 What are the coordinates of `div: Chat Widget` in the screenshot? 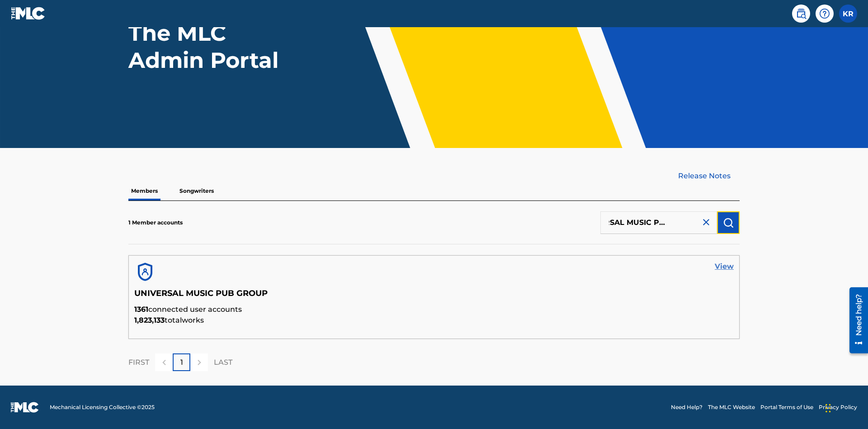 It's located at (846, 407).